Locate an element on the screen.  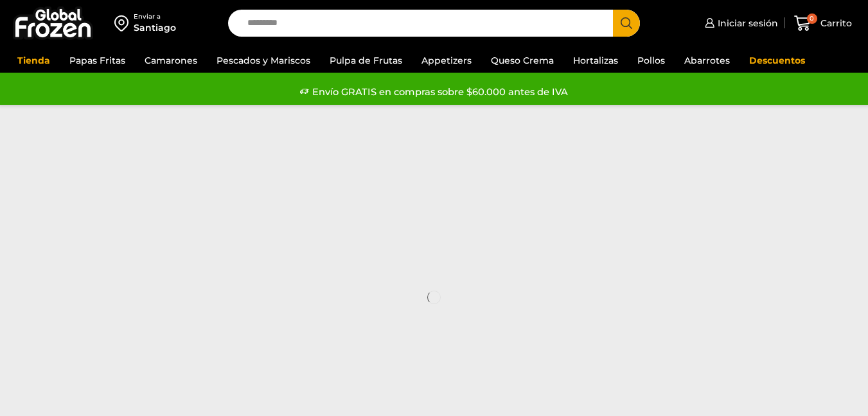
div: Santiago is located at coordinates (155, 27).